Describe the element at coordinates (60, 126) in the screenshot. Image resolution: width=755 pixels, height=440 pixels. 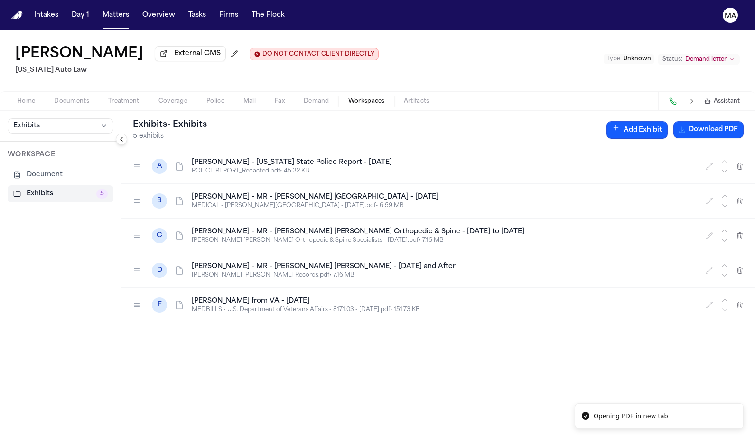
I see `button: Exhibits` at that location.